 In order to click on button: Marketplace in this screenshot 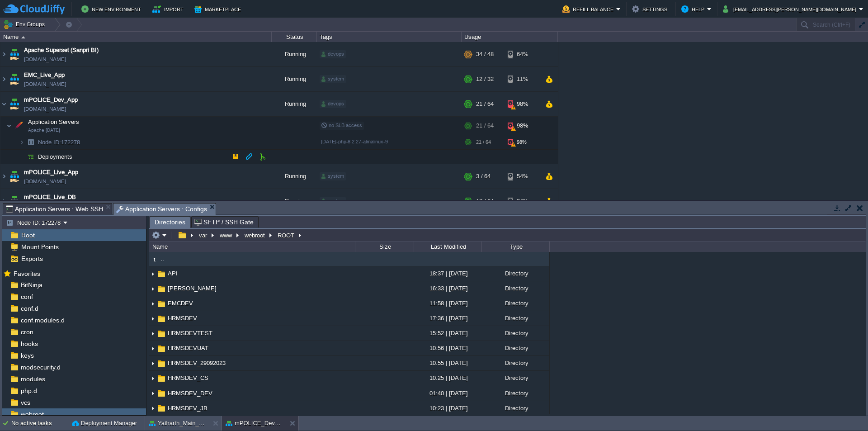, I will do `click(219, 9)`.